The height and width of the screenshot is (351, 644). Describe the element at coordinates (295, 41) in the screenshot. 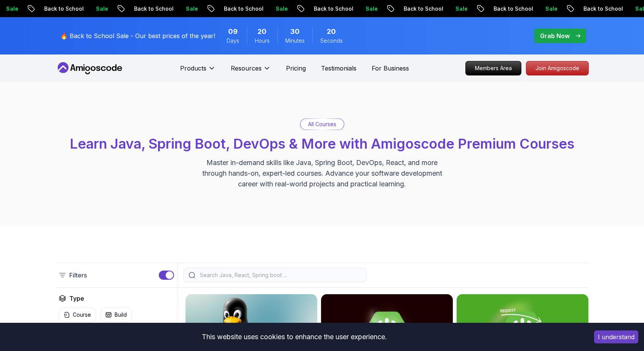

I see `span: Minutes` at that location.